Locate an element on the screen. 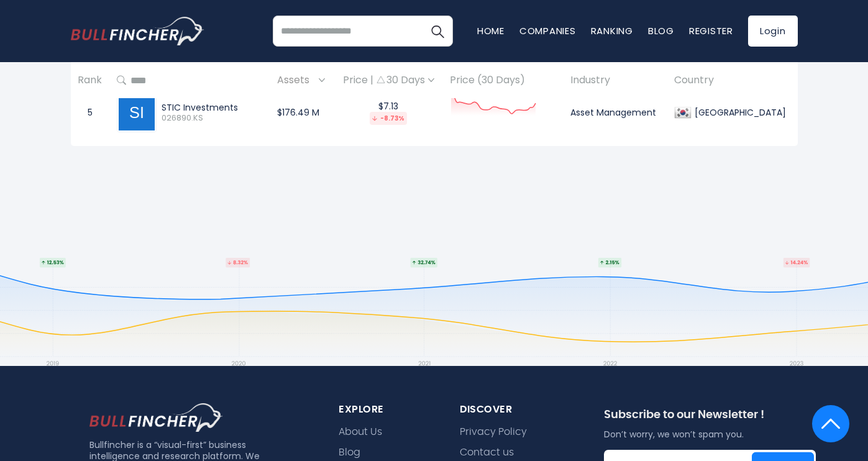 The image size is (868, 461). a: Companies is located at coordinates (547, 30).